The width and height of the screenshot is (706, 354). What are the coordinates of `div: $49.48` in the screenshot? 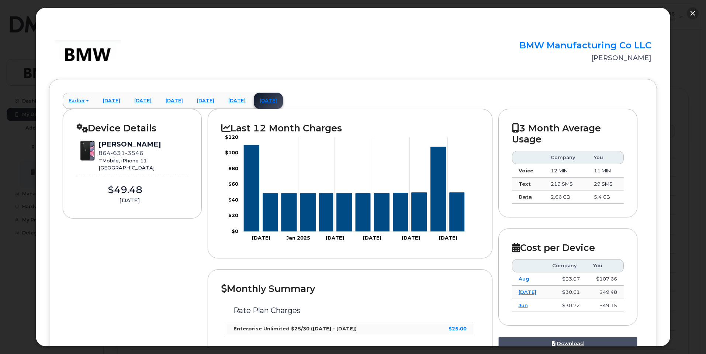 It's located at (125, 190).